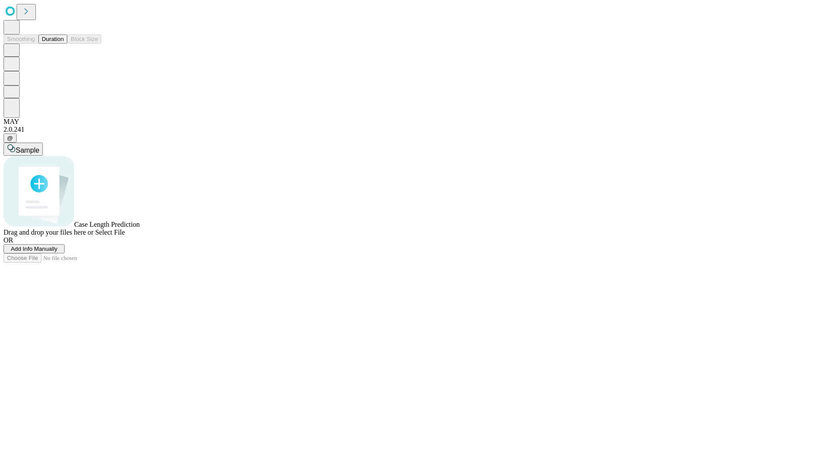 The image size is (838, 471). What do you see at coordinates (107, 224) in the screenshot?
I see `span: Case Length Prediction` at bounding box center [107, 224].